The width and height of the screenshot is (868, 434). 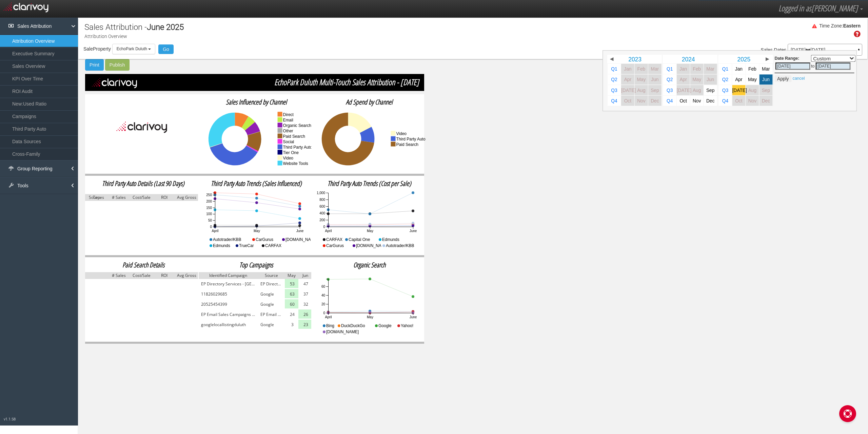 I want to click on a: Mar, so click(x=655, y=69).